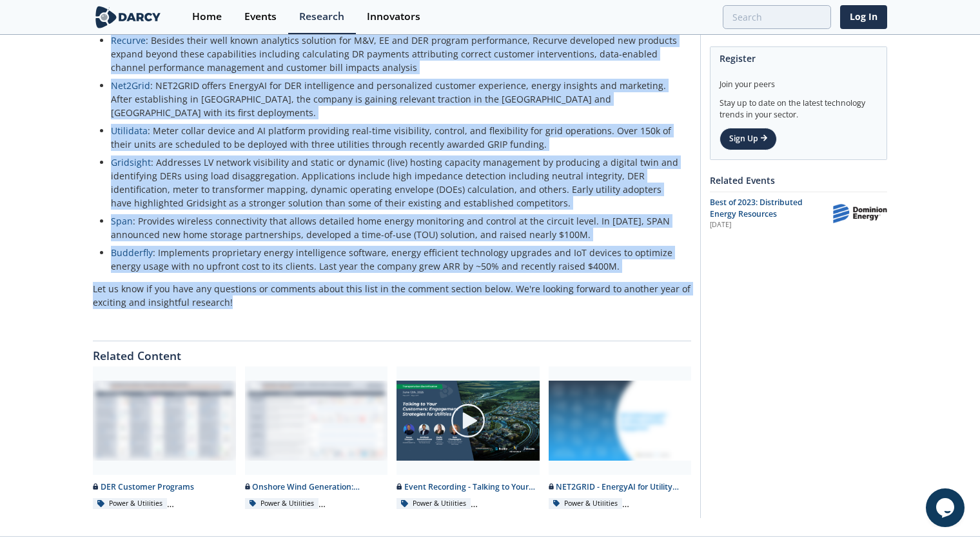  What do you see at coordinates (393, 17) in the screenshot?
I see `div: Innovators` at bounding box center [393, 17].